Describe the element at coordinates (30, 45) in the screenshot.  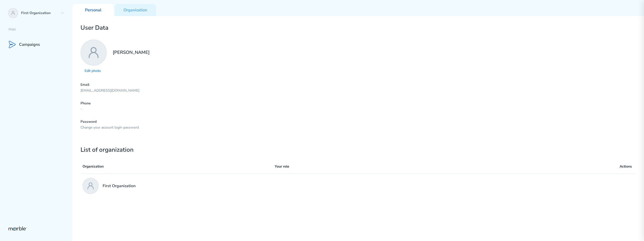
I see `p: Campaigns` at that location.